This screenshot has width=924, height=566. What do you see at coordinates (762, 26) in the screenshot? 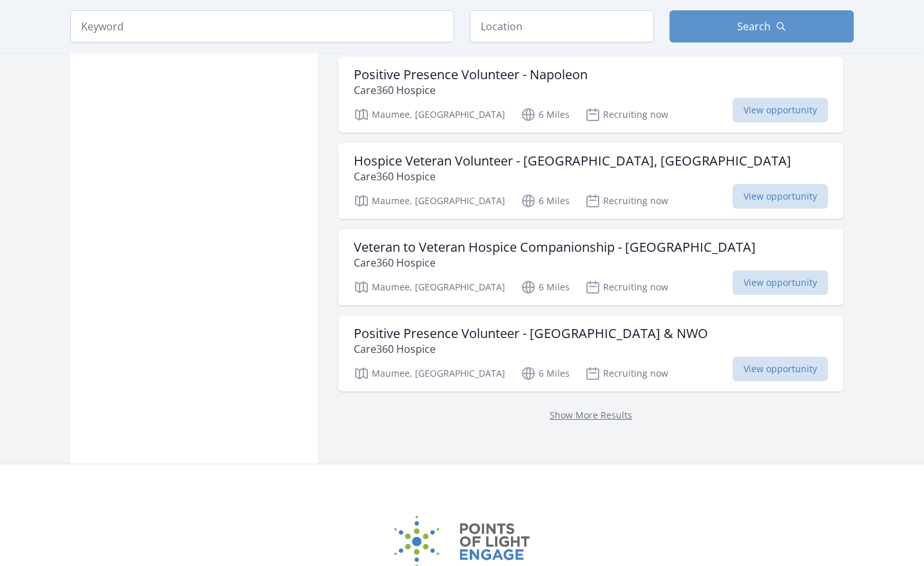
I see `button: Search` at bounding box center [762, 26].